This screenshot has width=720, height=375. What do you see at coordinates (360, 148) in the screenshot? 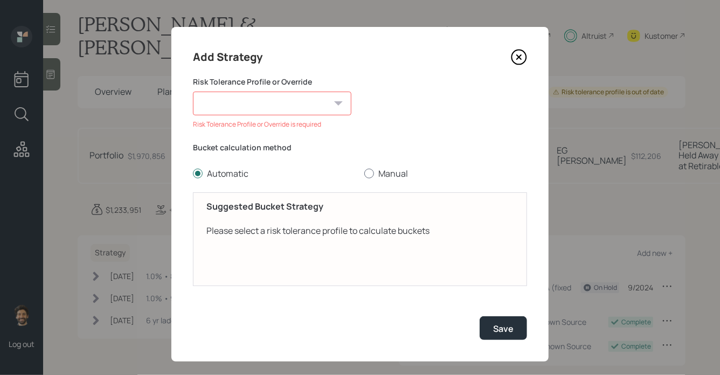
I see `label: Bucket calculation method` at bounding box center [360, 148].